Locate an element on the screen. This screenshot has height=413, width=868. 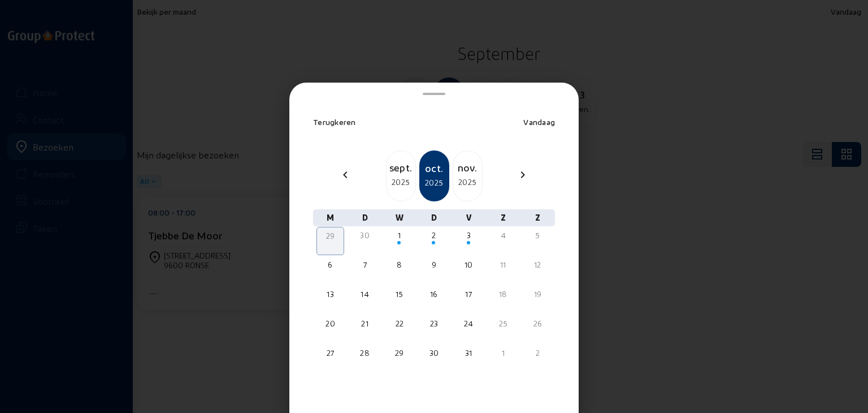
div: 4 is located at coordinates (503, 235).